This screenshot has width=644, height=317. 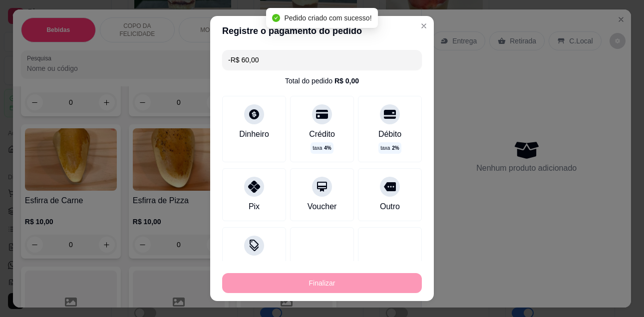 I want to click on div: Voucher, so click(x=322, y=207).